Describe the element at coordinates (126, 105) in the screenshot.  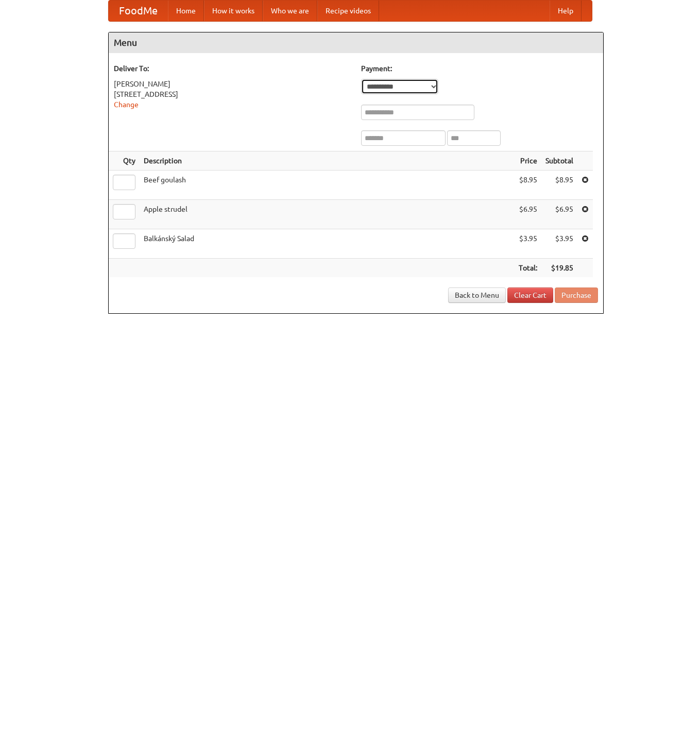
I see `a: Change` at that location.